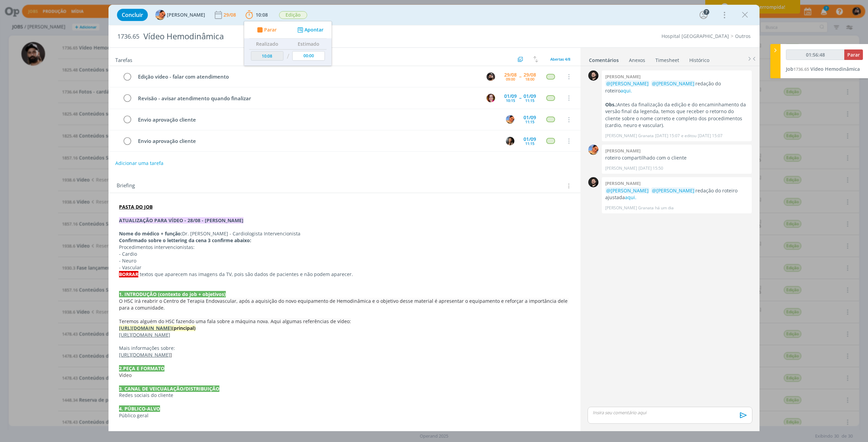 This screenshot has height=442, width=868. What do you see at coordinates (535, 59) in the screenshot?
I see `img: arrow-down-up.svg` at bounding box center [535, 59].